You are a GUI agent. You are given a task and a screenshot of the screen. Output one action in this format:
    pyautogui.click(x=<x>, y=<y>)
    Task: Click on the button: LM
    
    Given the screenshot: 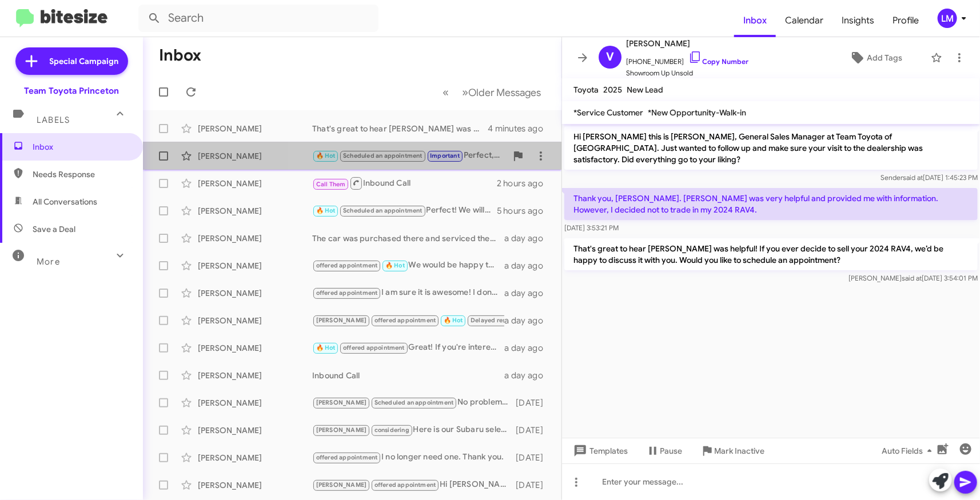 What is the action you would take?
    pyautogui.click(x=948, y=18)
    